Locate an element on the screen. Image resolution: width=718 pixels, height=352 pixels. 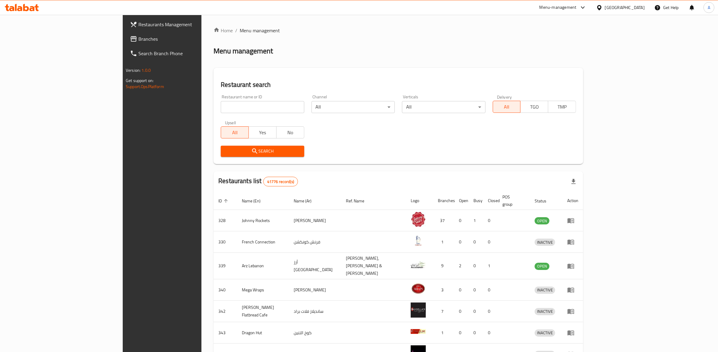
span: No is located at coordinates (290, 132).